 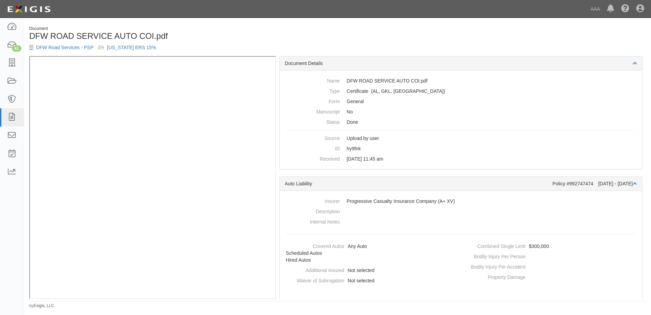 What do you see at coordinates (312, 158) in the screenshot?
I see `dt: Received` at bounding box center [312, 158].